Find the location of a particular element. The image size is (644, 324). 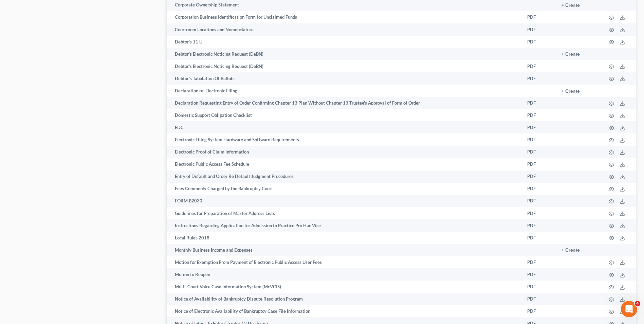

td: Electronic Filing System Hardware and Software Requirements is located at coordinates (344, 139).